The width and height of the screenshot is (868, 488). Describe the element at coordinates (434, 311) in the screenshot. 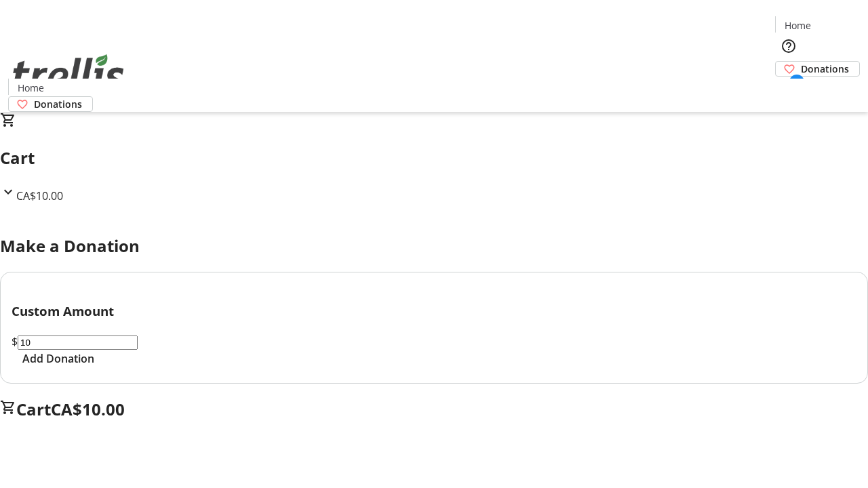

I see `h3: Custom Amount` at that location.